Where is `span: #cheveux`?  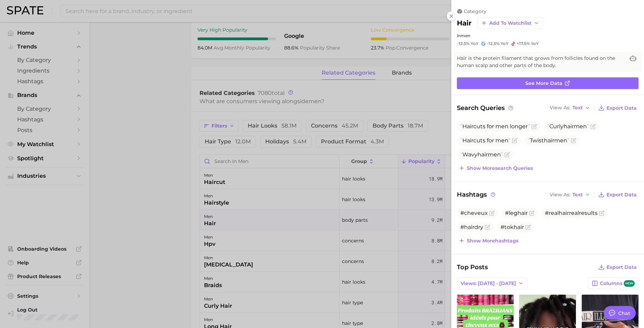
span: #cheveux is located at coordinates (474, 213).